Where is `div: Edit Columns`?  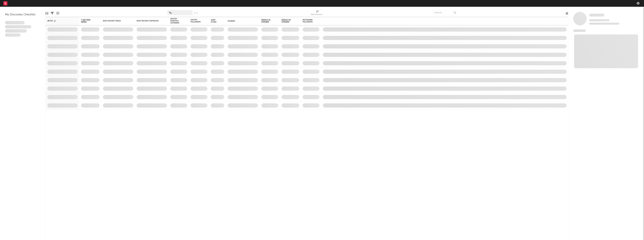 div: Edit Columns is located at coordinates (47, 13).